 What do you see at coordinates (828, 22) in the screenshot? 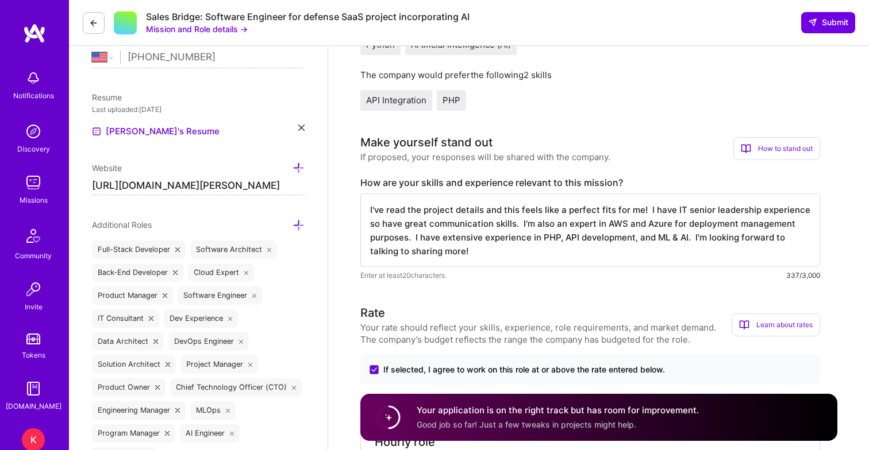
I see `span: Submit` at bounding box center [828, 22].